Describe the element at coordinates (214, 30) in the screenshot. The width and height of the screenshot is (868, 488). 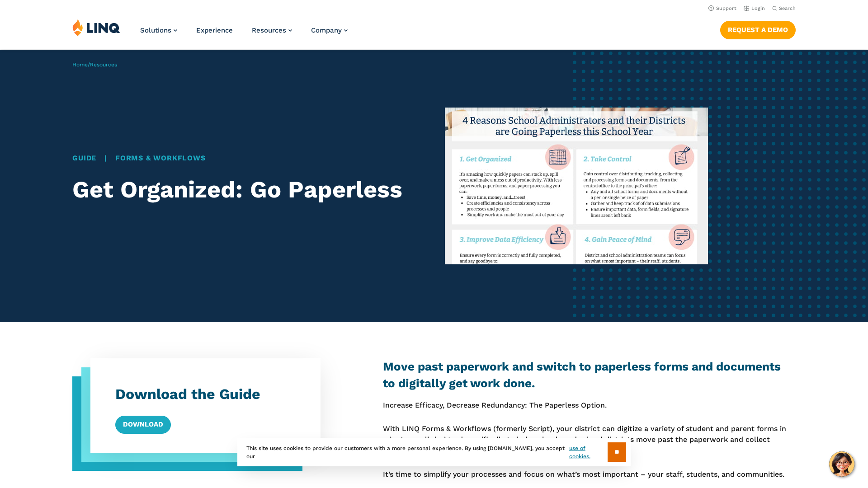
I see `span: Experience` at that location.